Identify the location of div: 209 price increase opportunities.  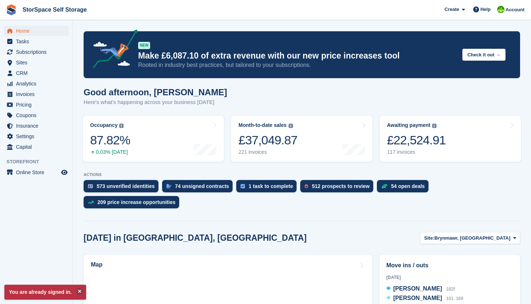
(136, 202).